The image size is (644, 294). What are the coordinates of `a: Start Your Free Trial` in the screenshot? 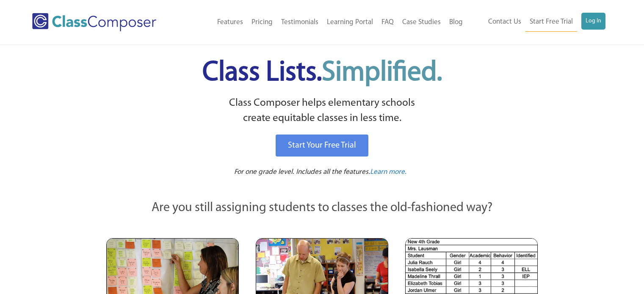 It's located at (322, 146).